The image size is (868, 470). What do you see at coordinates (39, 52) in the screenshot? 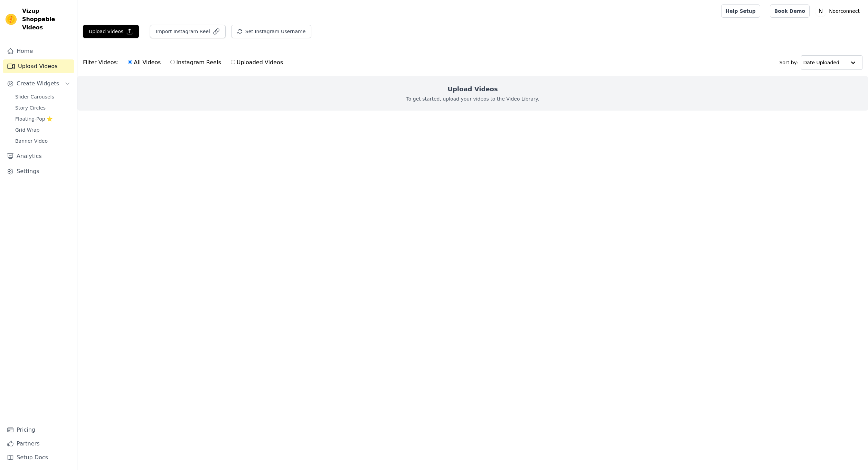
I see `a: Home` at bounding box center [39, 52].